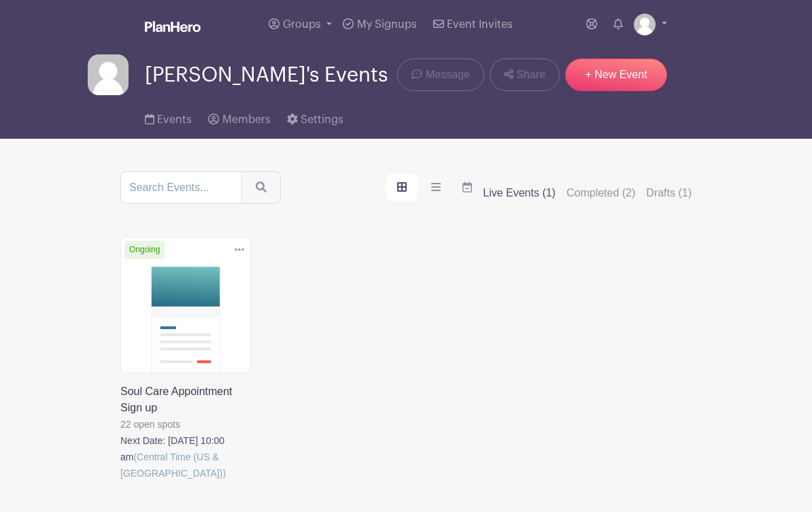 The image size is (812, 512). What do you see at coordinates (173, 26) in the screenshot?
I see `img: logo_white-6c42ec7e38ccf1d336a20a19083b03d10ae64f83f12c07503d8b9e83406b4c7d.svg` at bounding box center [173, 26].